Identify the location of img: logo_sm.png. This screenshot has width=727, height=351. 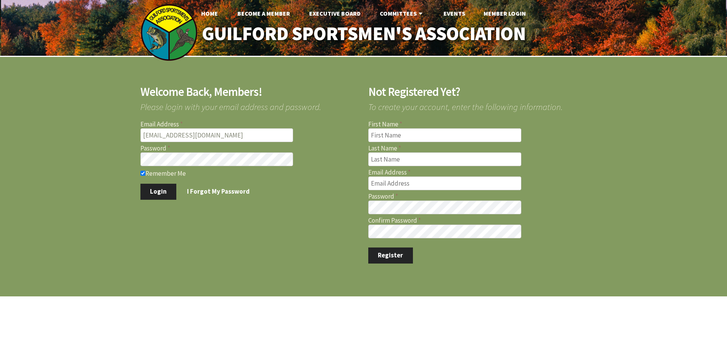
(169, 32).